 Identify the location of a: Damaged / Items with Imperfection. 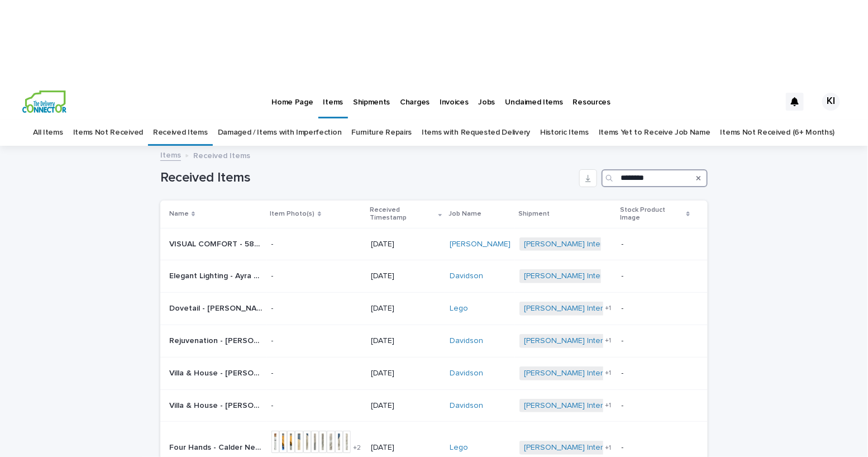
(280, 132).